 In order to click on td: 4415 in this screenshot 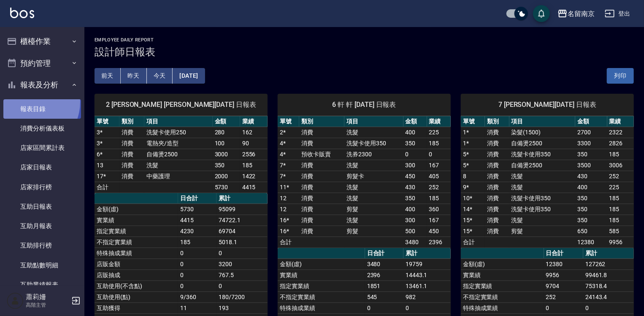, I will do `click(197, 220)`.